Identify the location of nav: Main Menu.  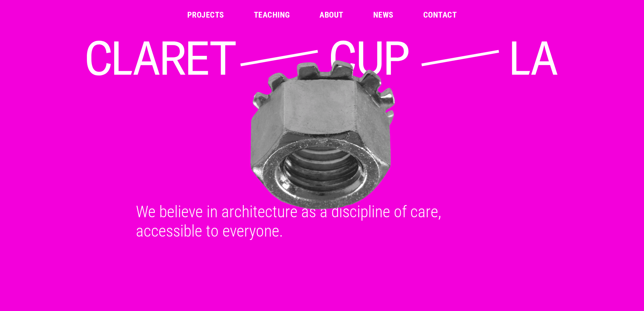
(322, 15).